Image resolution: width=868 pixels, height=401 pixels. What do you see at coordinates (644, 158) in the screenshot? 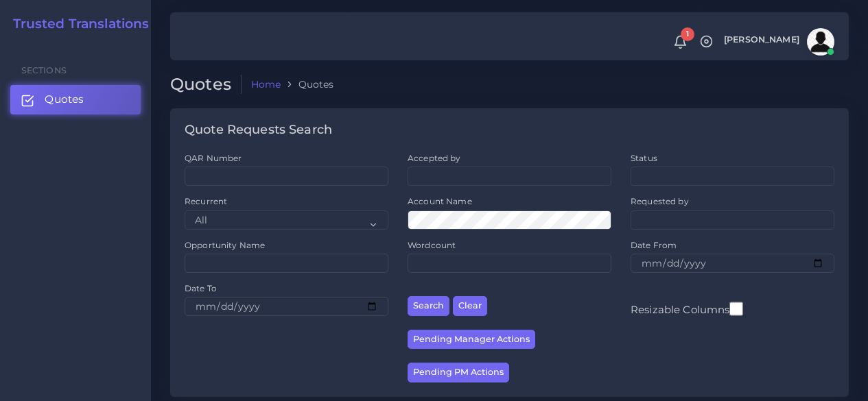
I see `label: Status` at bounding box center [644, 158].